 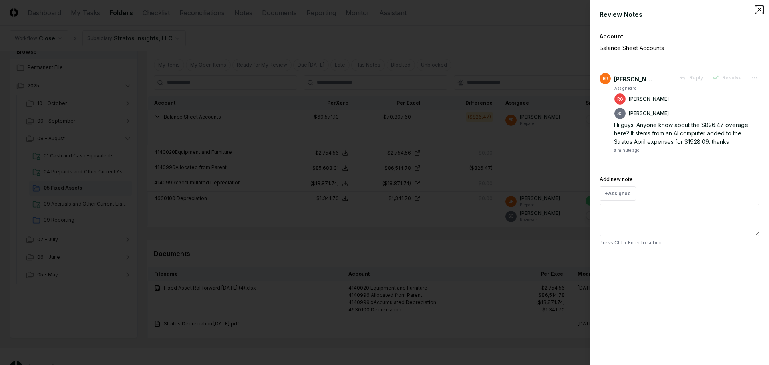 I want to click on p: Press Ctrl + Enter to submit, so click(x=679, y=243).